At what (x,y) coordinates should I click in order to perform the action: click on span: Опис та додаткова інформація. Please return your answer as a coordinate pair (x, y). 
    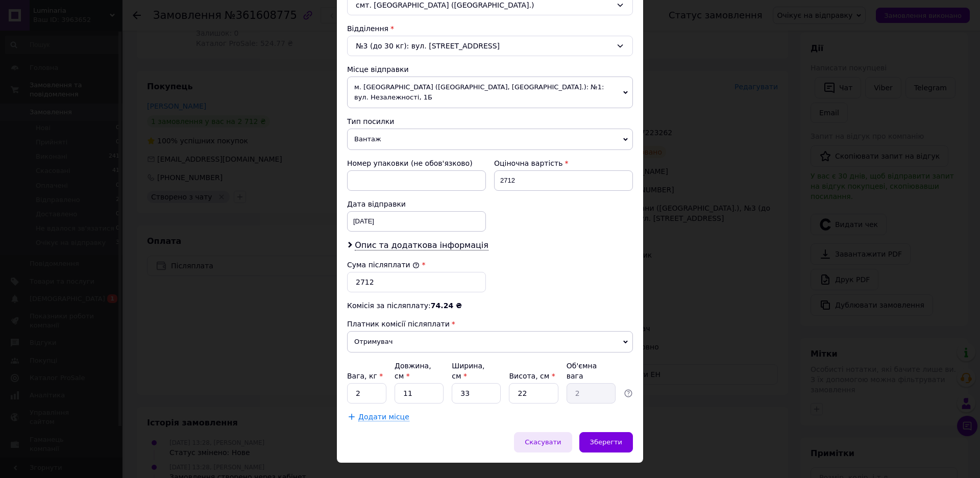
    Looking at the image, I should click on (422, 245).